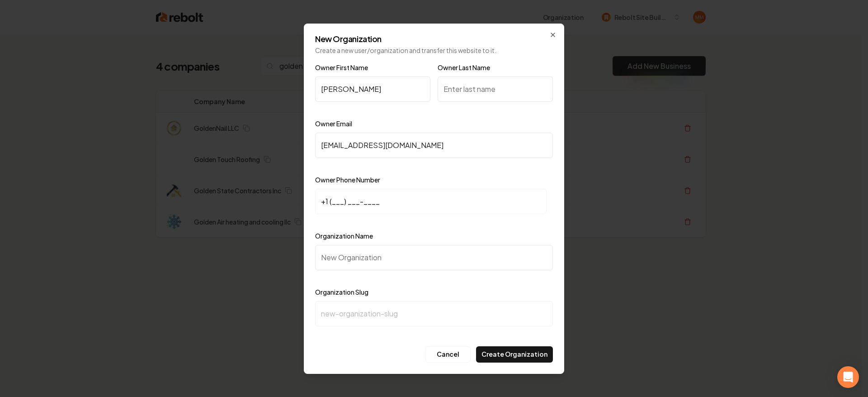 Image resolution: width=868 pixels, height=397 pixels. What do you see at coordinates (341, 67) in the screenshot?
I see `label: Owner First Name` at bounding box center [341, 67].